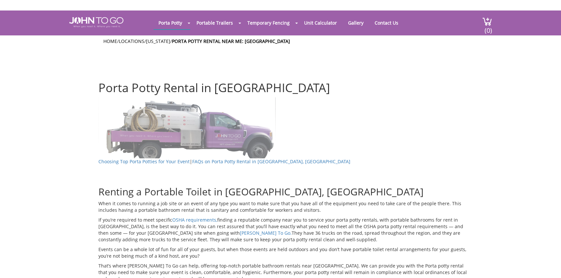 The height and width of the screenshot is (278, 561). I want to click on img: cart a, so click(488, 21).